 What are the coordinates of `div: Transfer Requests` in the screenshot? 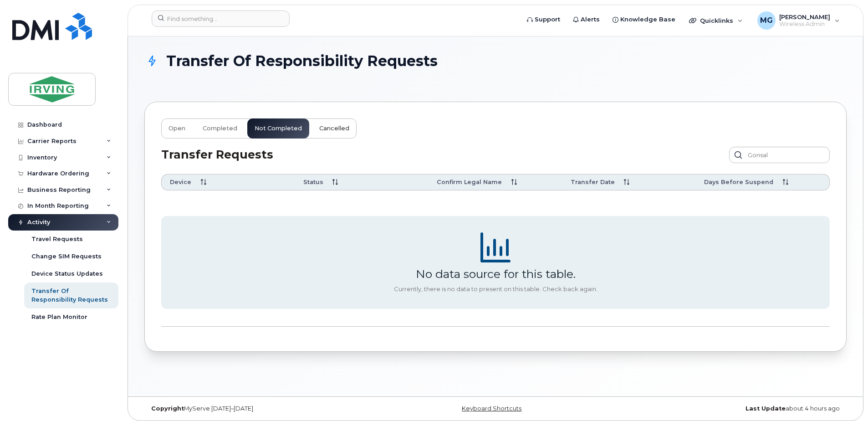 It's located at (297, 155).